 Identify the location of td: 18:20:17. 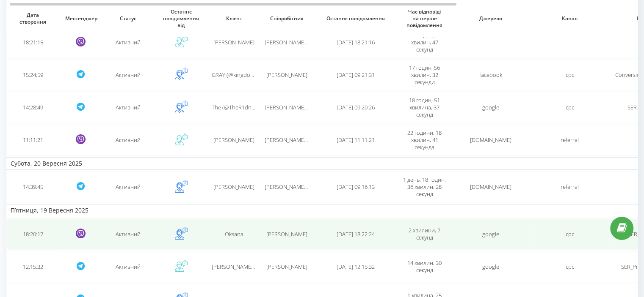
(33, 234).